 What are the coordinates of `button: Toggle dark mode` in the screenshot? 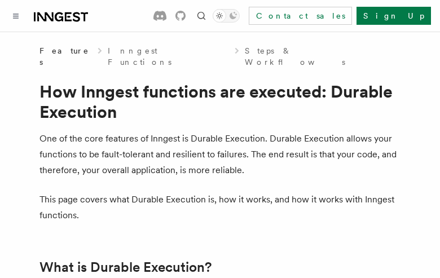 It's located at (226, 16).